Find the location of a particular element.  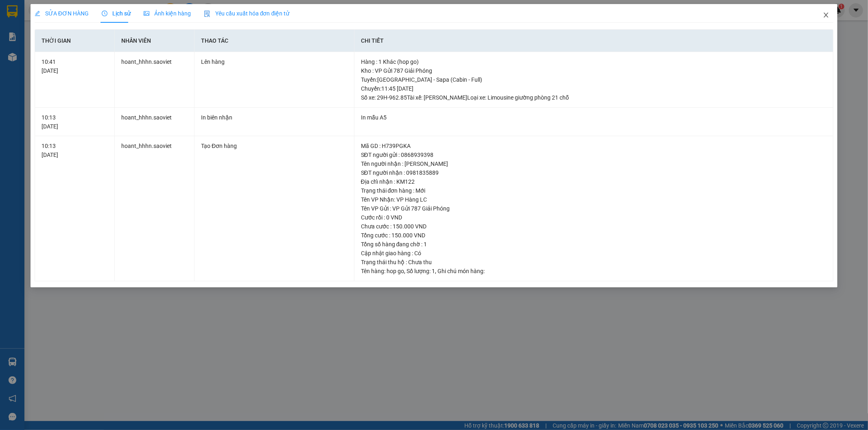

span: picture is located at coordinates (146, 13).